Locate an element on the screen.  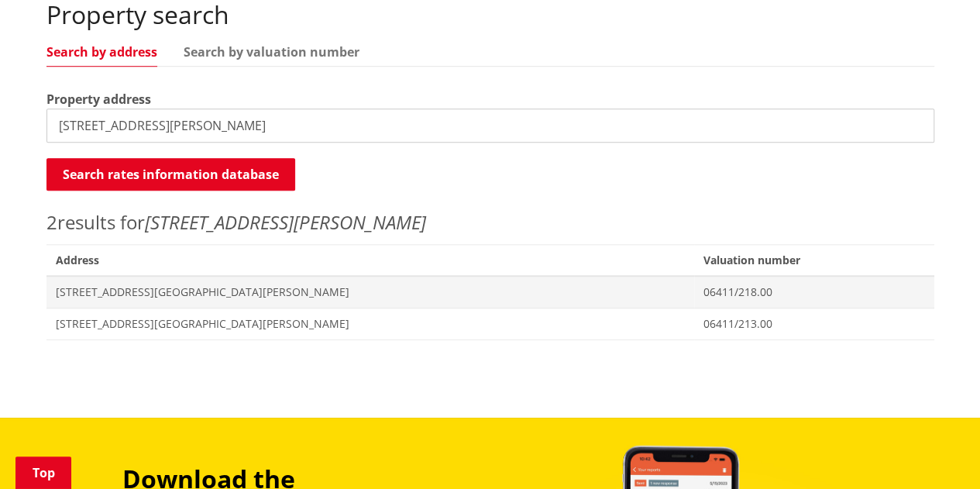
input: e.g. Duke Street NGARUAWAHIA is located at coordinates (490, 126).